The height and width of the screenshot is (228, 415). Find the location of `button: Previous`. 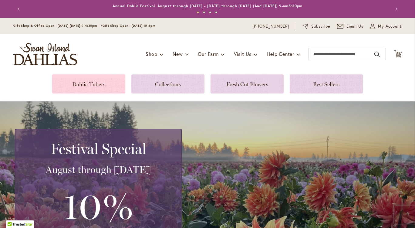

button: Previous is located at coordinates (19, 9).